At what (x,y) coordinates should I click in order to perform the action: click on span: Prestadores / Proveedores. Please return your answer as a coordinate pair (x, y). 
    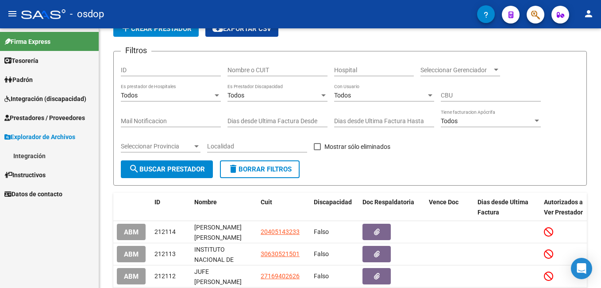
    Looking at the image, I should click on (45, 118).